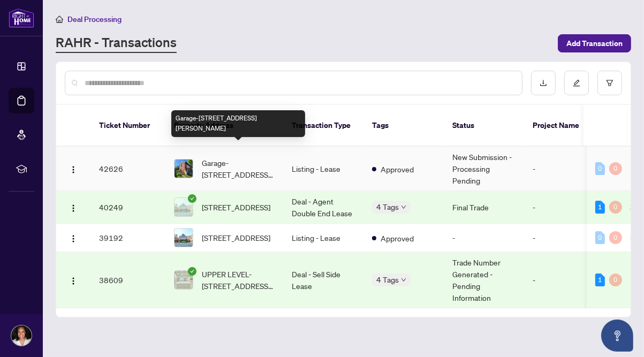  Describe the element at coordinates (128, 168) in the screenshot. I see `td: 42626` at that location.